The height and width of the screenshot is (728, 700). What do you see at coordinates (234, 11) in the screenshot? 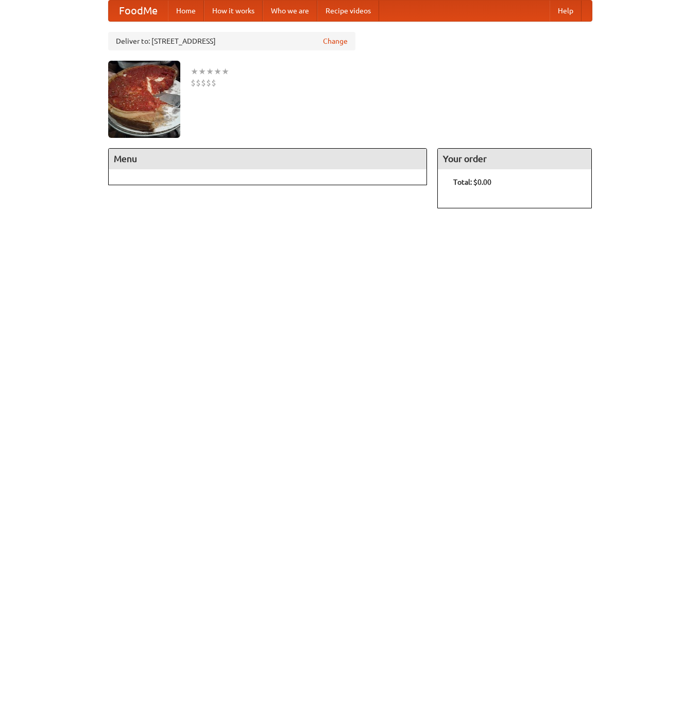
I see `a: How it works` at bounding box center [234, 11].